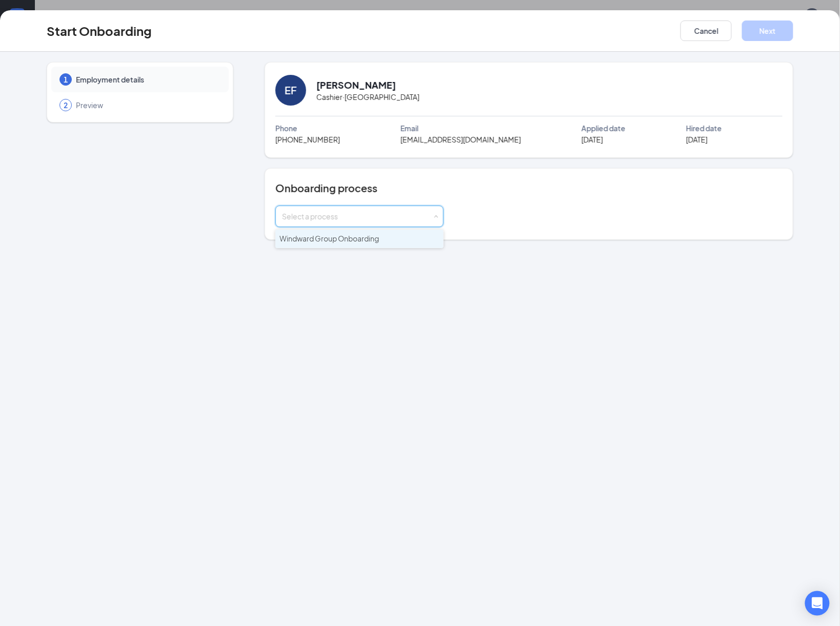 This screenshot has width=840, height=626. Describe the element at coordinates (147, 105) in the screenshot. I see `span: Preview` at that location.